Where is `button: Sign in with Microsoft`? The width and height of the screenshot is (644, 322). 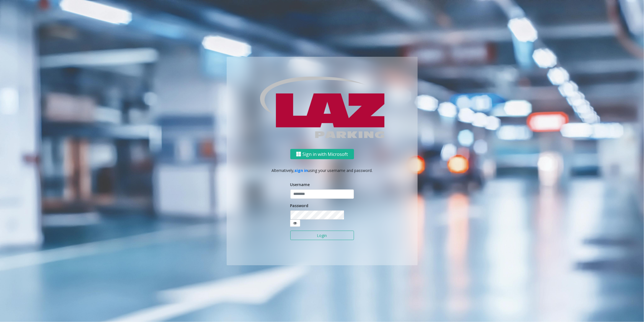
button: Sign in with Microsoft is located at coordinates (322, 154).